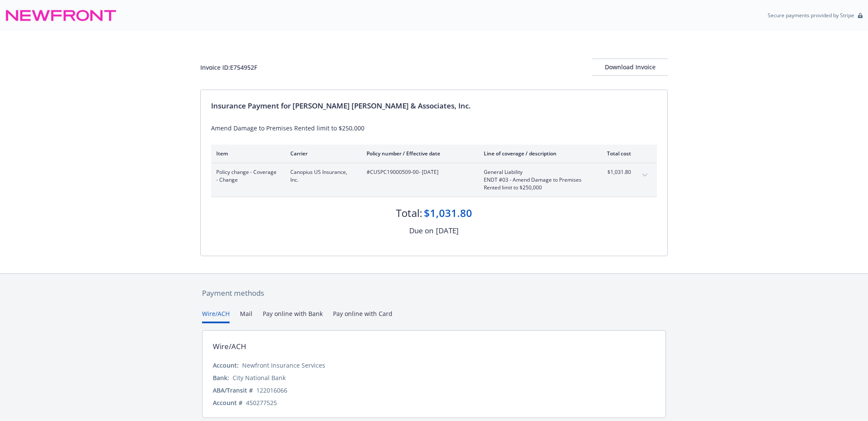 Image resolution: width=868 pixels, height=421 pixels. I want to click on button: expand content, so click(645, 175).